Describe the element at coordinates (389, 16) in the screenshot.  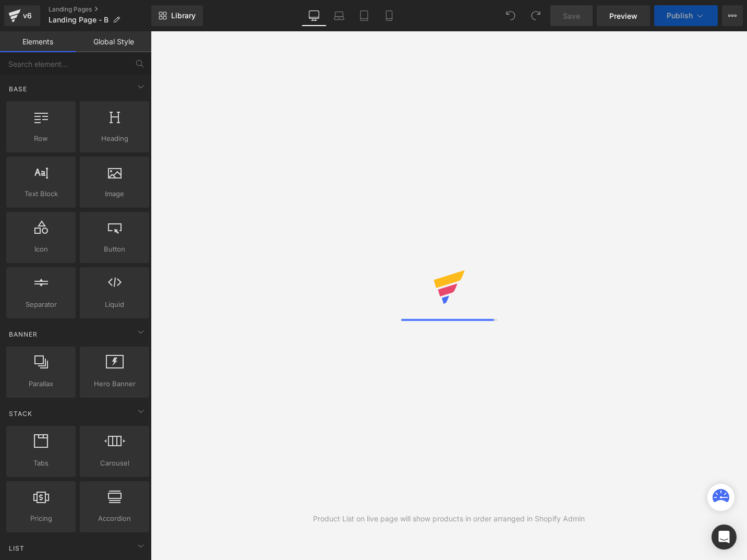
I see `a: Mobile` at that location.